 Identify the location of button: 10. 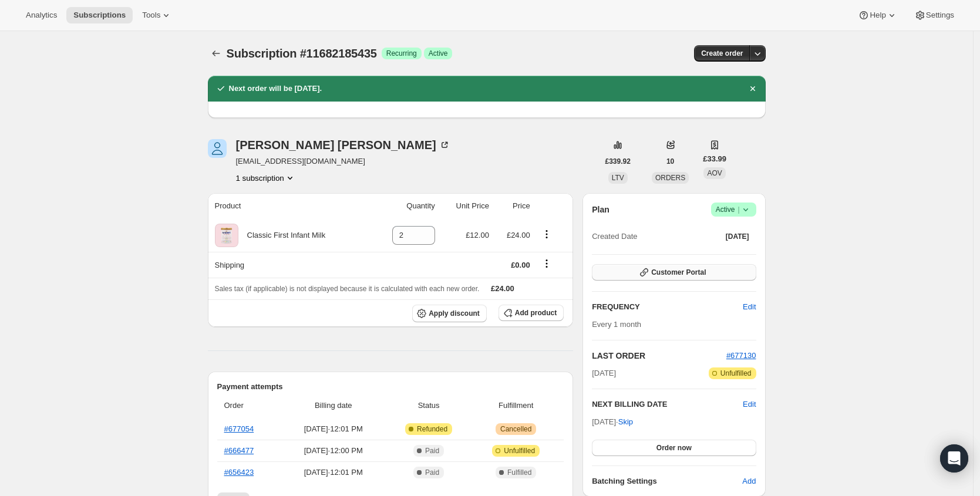
(670, 161).